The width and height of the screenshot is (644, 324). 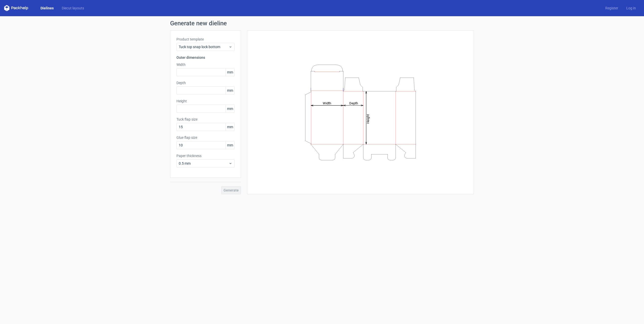 I want to click on h1: Generate new dieline, so click(x=322, y=24).